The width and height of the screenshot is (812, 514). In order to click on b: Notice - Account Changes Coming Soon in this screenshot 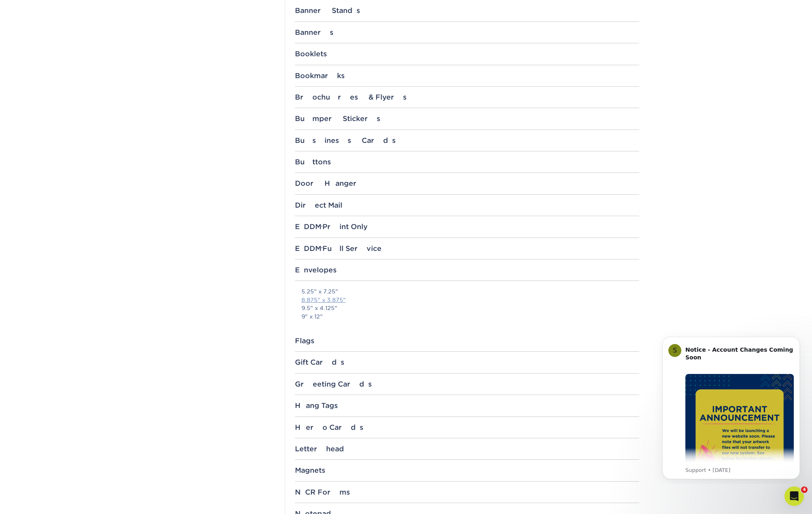, I will do `click(89, 24)`.